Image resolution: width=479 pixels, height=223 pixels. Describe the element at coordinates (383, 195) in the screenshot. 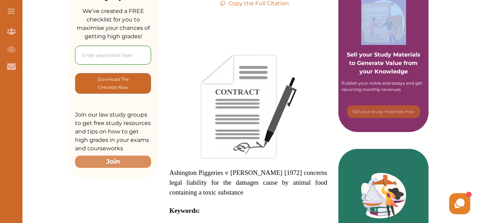

I see `img: Green card image` at that location.